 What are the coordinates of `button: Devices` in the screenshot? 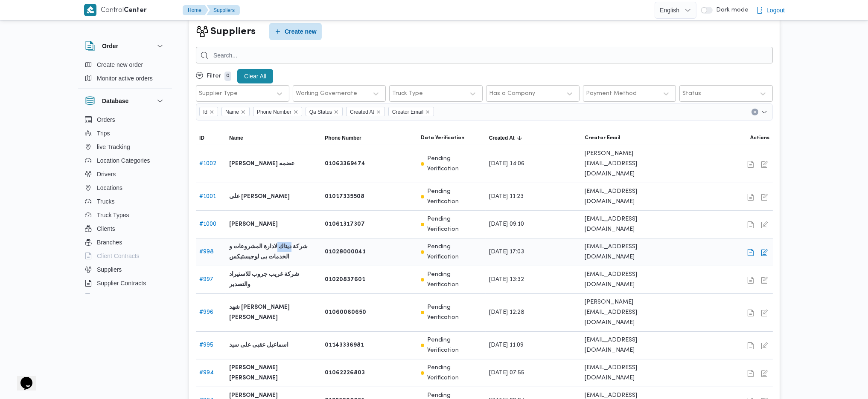 It's located at (125, 297).